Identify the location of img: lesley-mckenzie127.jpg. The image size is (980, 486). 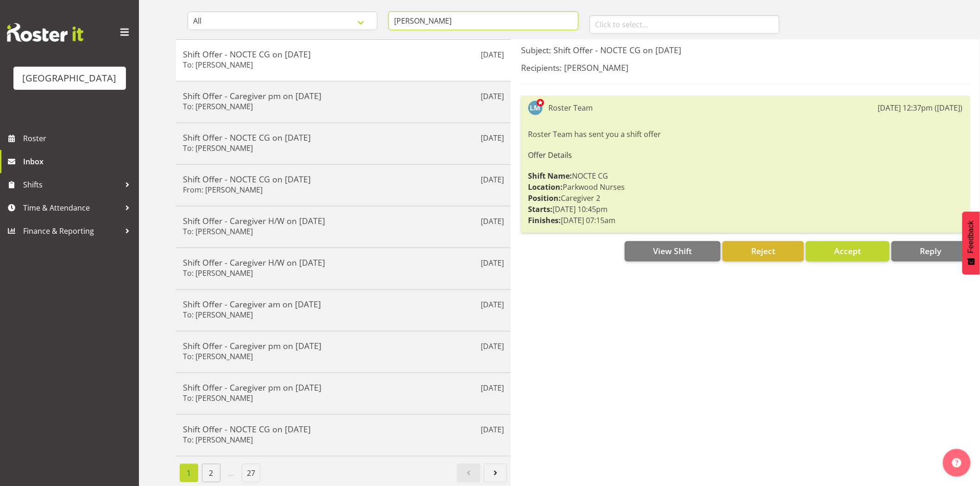
(536, 108).